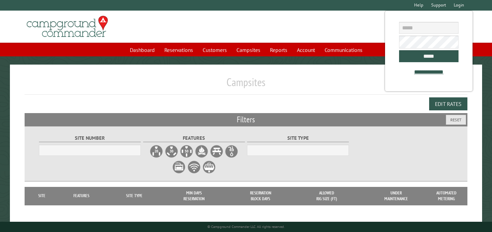  What do you see at coordinates (246, 120) in the screenshot?
I see `h2: Filters` at bounding box center [246, 120].